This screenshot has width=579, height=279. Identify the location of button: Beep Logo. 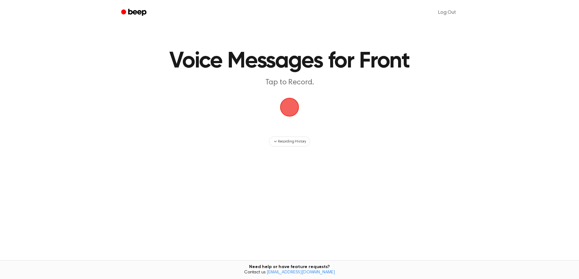
(289, 107).